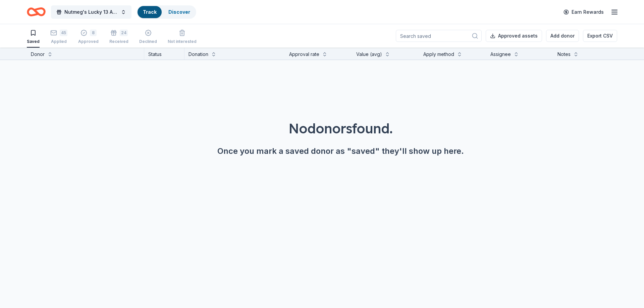  What do you see at coordinates (167, 12) in the screenshot?
I see `button: TrackDiscover` at bounding box center [167, 12].